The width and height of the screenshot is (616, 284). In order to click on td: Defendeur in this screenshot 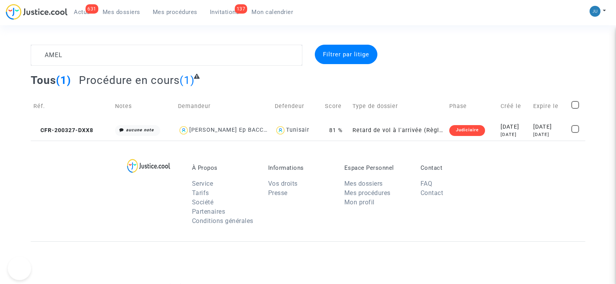, I will do `click(297, 106)`.